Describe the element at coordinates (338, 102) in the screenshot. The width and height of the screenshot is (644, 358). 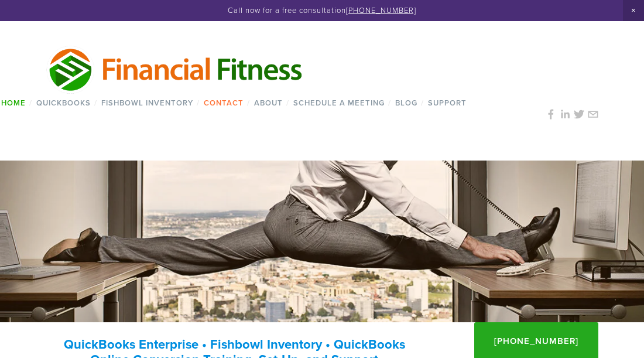
I see `a: Schedule a Meeting` at that location.